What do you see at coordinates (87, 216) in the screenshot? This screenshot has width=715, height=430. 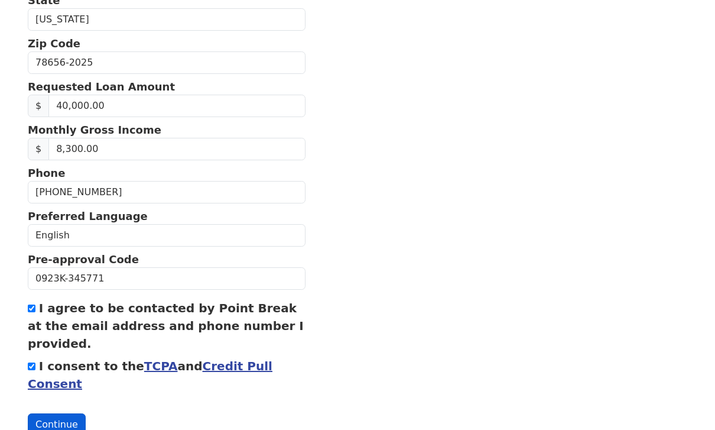 I see `strong: Preferred Language` at bounding box center [87, 216].